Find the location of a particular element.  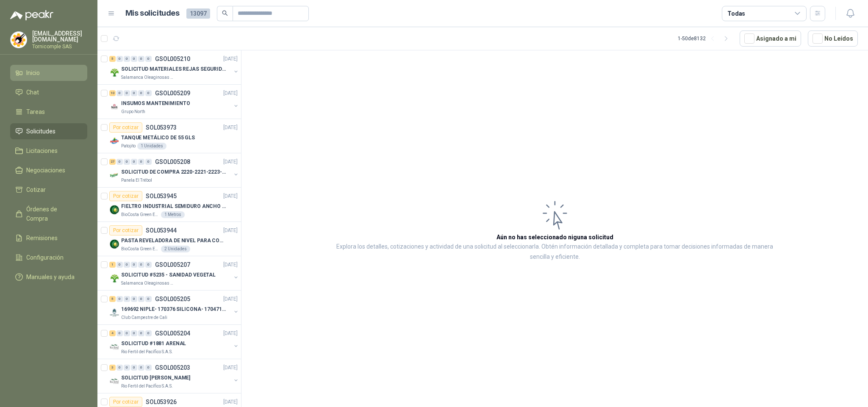

p: SOLICITUD DE COMPRA 2220-2221-2223-2224 is located at coordinates (174, 172).